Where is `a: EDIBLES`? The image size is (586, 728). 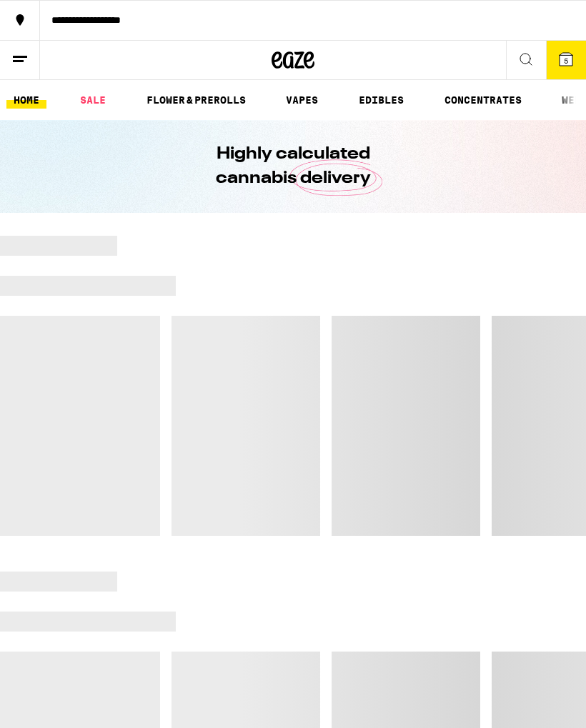
a: EDIBLES is located at coordinates (380, 100).